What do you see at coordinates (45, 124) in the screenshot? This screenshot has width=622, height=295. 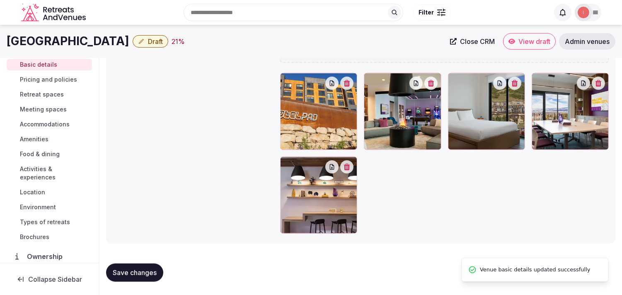 I see `span: Accommodations` at bounding box center [45, 124].